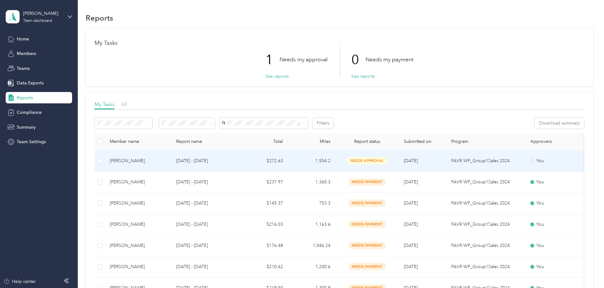  Describe the element at coordinates (557, 142) in the screenshot. I see `th: Approvers` at that location.